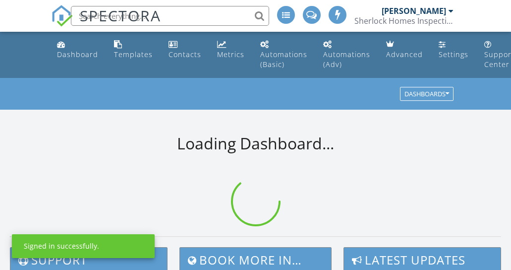 This screenshot has height=270, width=511. What do you see at coordinates (170, 16) in the screenshot?
I see `input: Search everything...` at bounding box center [170, 16].